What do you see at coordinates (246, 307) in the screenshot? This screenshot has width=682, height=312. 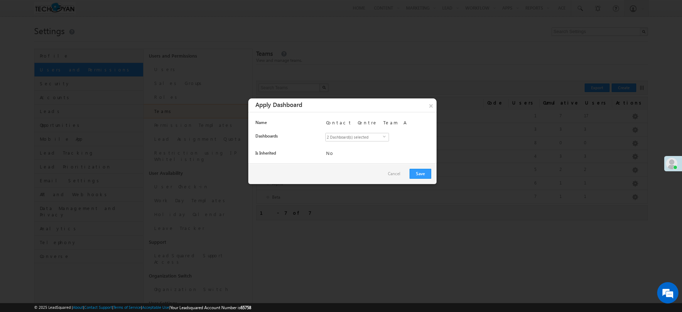 I see `span: 65758` at bounding box center [246, 307].